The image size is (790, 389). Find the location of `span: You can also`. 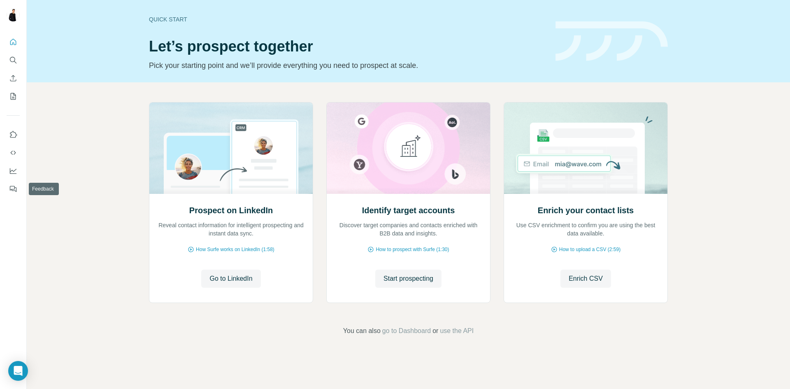

span: You can also is located at coordinates (362, 331).